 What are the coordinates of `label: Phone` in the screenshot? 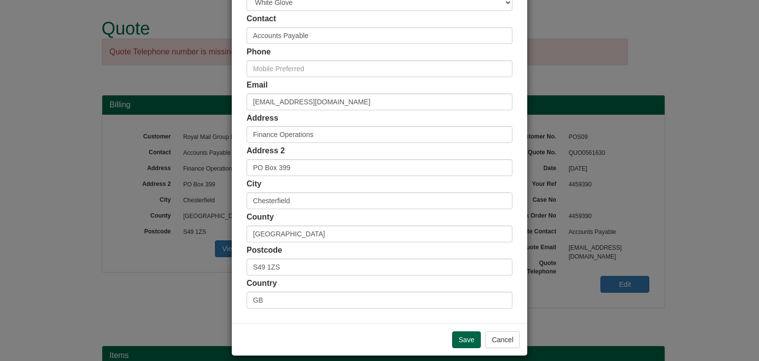 It's located at (258, 52).